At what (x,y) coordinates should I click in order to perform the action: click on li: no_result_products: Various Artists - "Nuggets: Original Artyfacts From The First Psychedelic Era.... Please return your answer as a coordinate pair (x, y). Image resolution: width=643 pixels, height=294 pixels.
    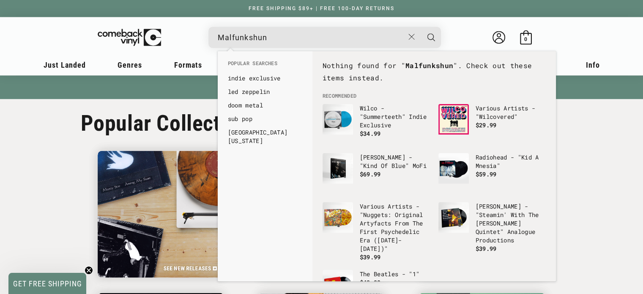
    Looking at the image, I should click on (376, 232).